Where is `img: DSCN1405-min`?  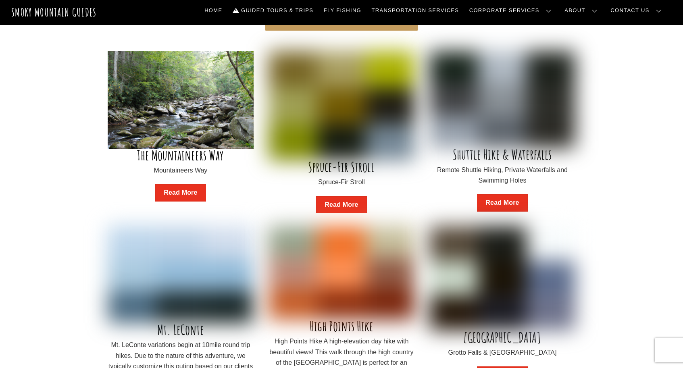 img: DSCN1405-min is located at coordinates (342, 106).